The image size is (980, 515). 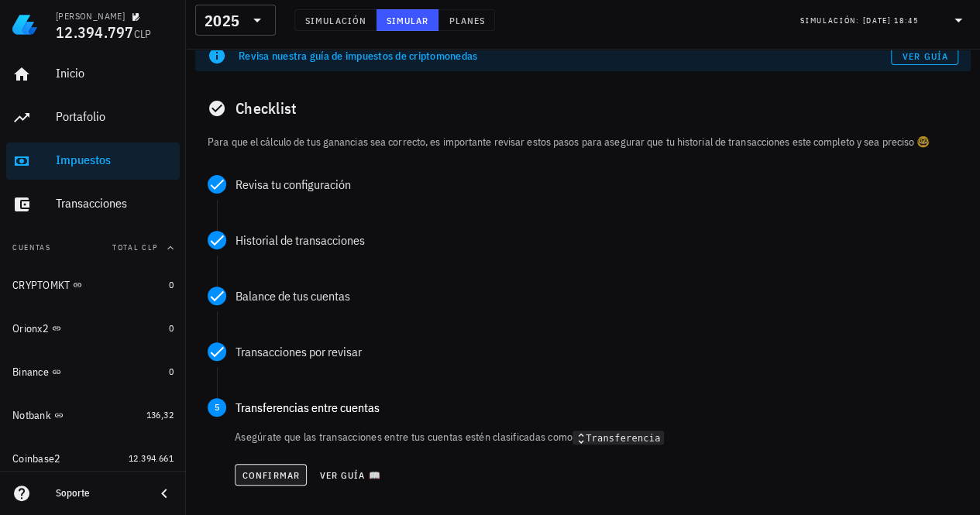 What do you see at coordinates (924, 56) in the screenshot?
I see `span: Ver guía` at bounding box center [924, 56].